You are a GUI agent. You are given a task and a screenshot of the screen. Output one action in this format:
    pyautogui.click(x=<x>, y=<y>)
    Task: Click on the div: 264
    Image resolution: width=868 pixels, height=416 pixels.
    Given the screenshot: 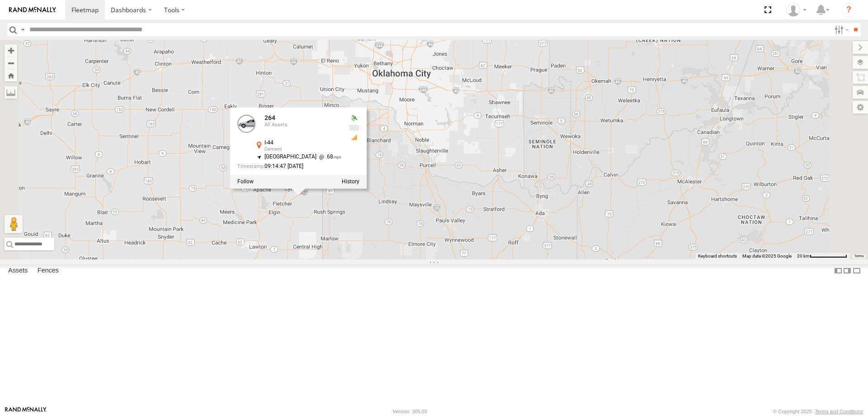 What is the action you would take?
    pyautogui.click(x=303, y=118)
    